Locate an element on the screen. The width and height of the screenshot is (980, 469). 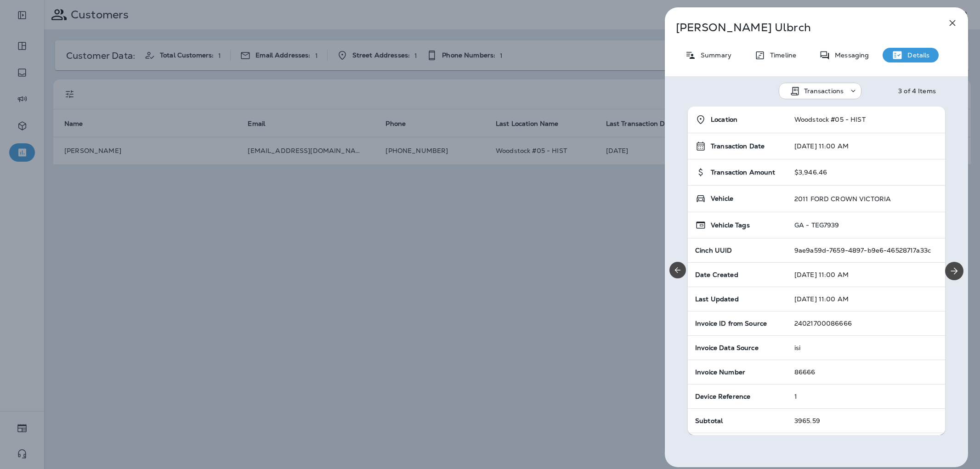
p: Messaging is located at coordinates (849, 55).